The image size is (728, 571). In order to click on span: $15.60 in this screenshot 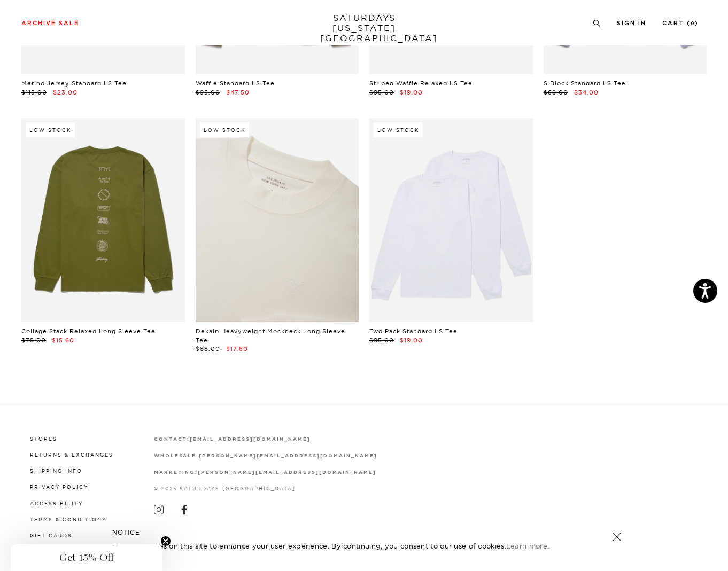, I will do `click(63, 341)`.